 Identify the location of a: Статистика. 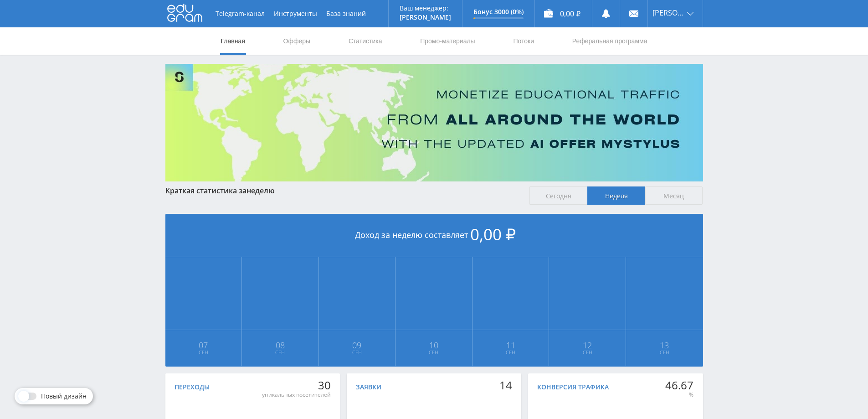
(366, 41).